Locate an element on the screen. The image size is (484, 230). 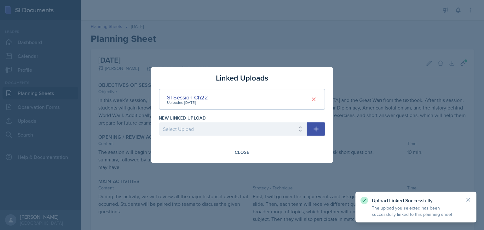
button: Close is located at coordinates (242, 152).